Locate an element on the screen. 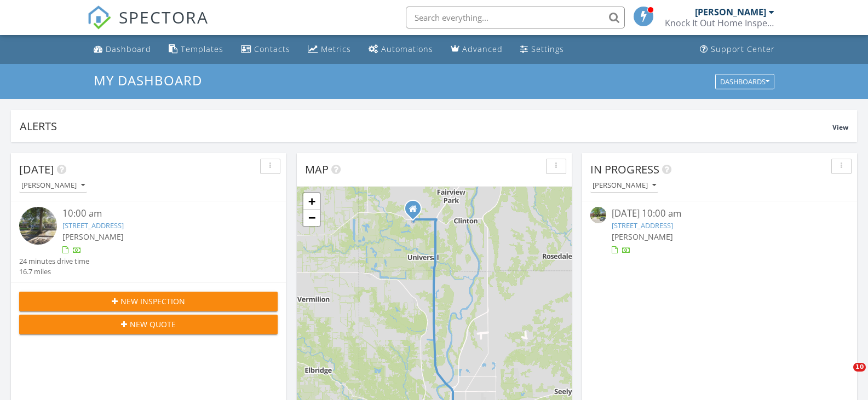 The width and height of the screenshot is (868, 400). a: Support Center is located at coordinates (737, 49).